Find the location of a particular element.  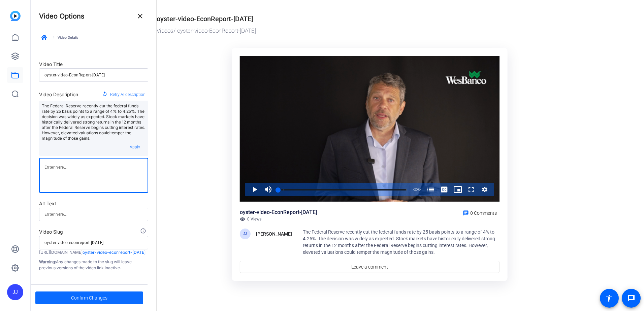

div: Progress Bar is located at coordinates (342, 189).